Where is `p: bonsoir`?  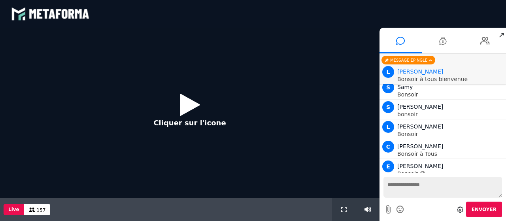 p: bonsoir is located at coordinates (451, 114).